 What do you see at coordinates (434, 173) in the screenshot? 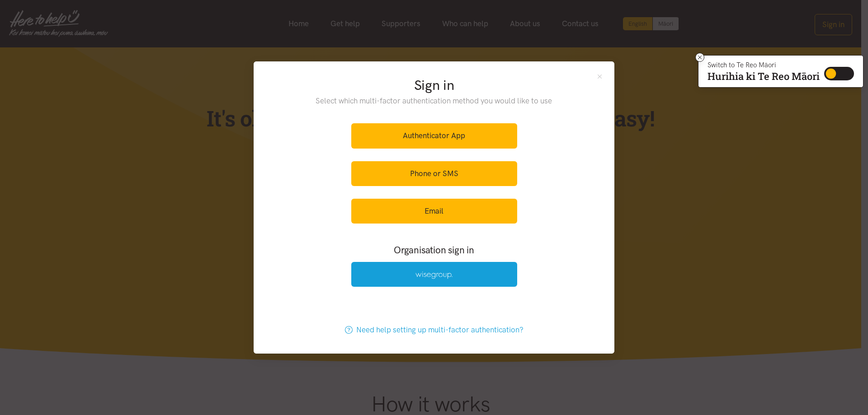
I see `a: Phone or SMS` at bounding box center [434, 173].